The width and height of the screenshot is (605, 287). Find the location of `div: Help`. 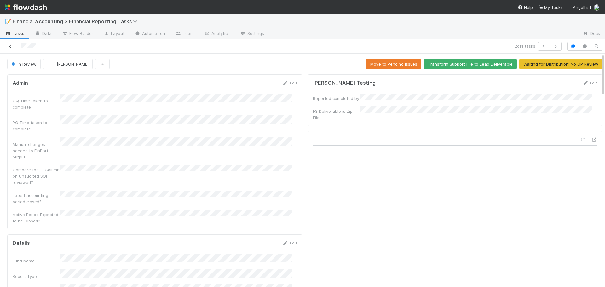

div: Help is located at coordinates (526, 7).